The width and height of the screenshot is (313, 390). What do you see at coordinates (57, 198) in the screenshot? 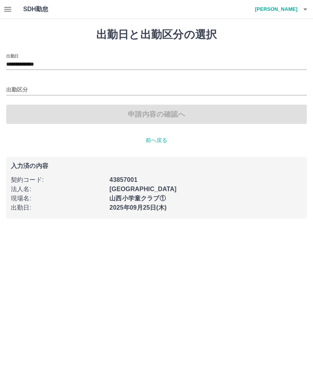
I see `p: 現場名 :` at bounding box center [57, 198].